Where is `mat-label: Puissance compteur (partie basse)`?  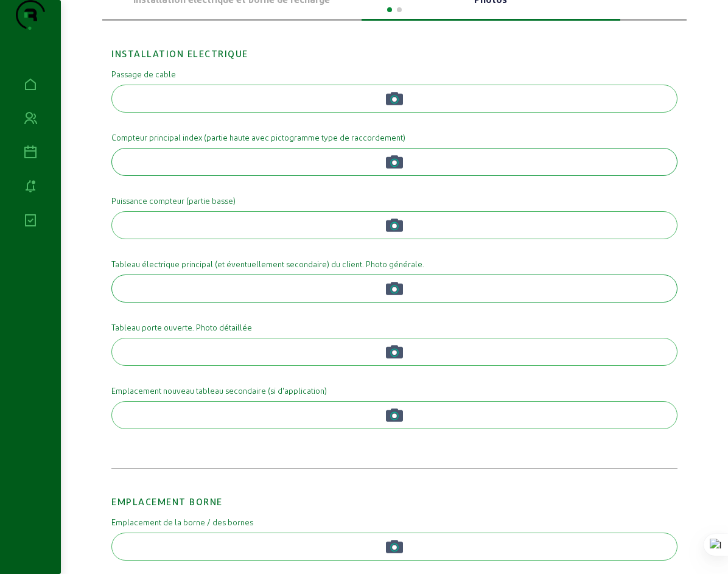 mat-label: Puissance compteur (partie basse) is located at coordinates (394, 201).